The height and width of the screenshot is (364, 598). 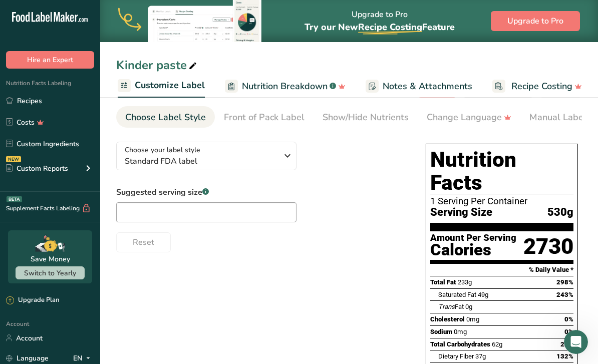 I want to click on div: Save Money, so click(x=50, y=259).